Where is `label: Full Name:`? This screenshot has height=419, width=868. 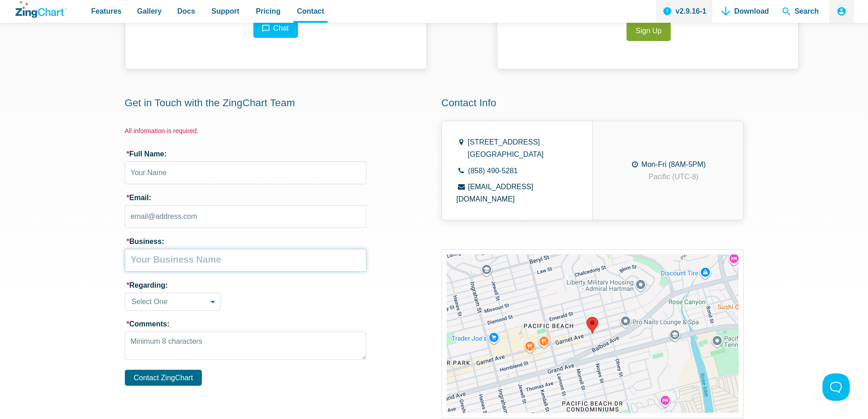
label: Full Name: is located at coordinates (246, 153).